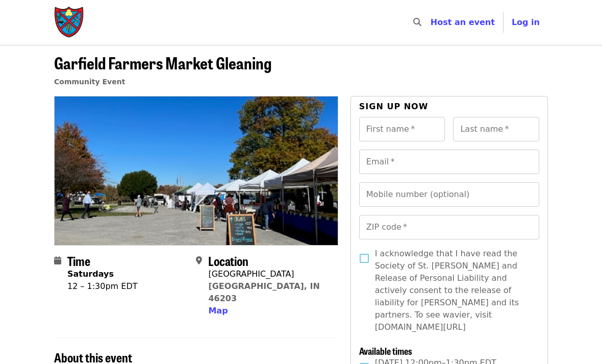 The height and width of the screenshot is (364, 602). What do you see at coordinates (431, 22) in the screenshot?
I see `input: Search` at bounding box center [431, 22].